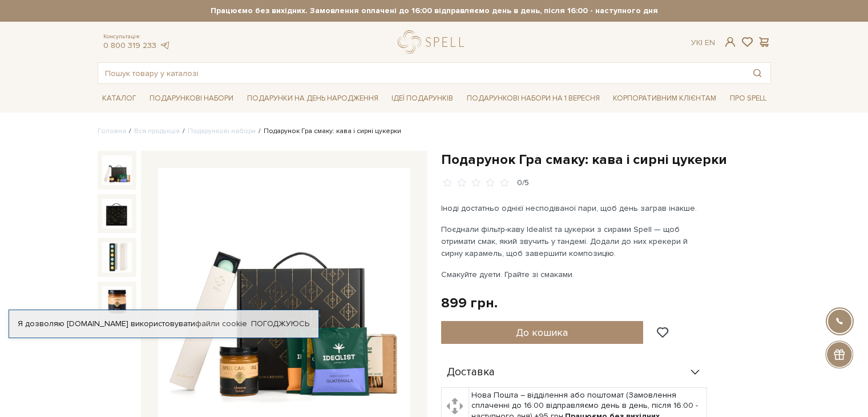 The height and width of the screenshot is (417, 868). I want to click on a: Про Spell, so click(748, 98).